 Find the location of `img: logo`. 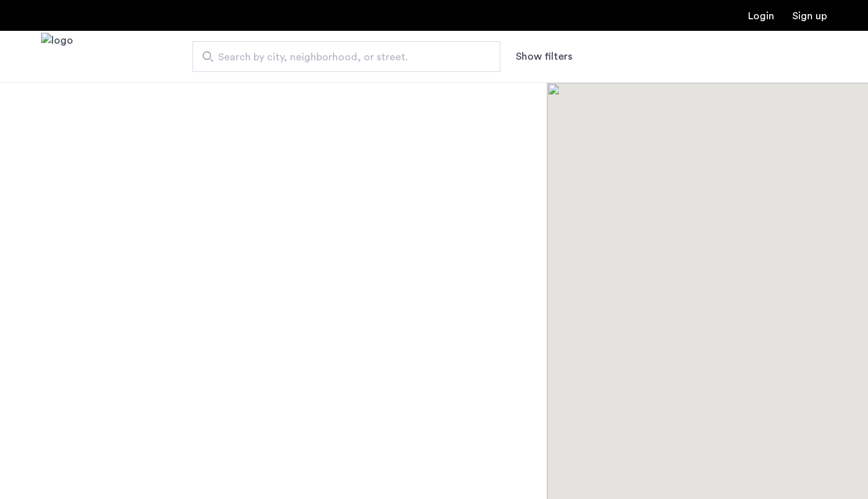

img: logo is located at coordinates (57, 56).